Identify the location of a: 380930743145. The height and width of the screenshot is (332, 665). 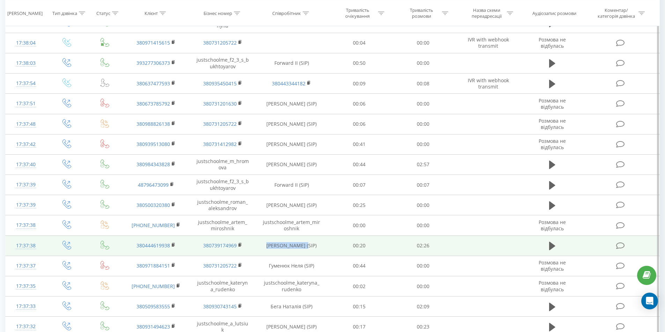
(220, 307).